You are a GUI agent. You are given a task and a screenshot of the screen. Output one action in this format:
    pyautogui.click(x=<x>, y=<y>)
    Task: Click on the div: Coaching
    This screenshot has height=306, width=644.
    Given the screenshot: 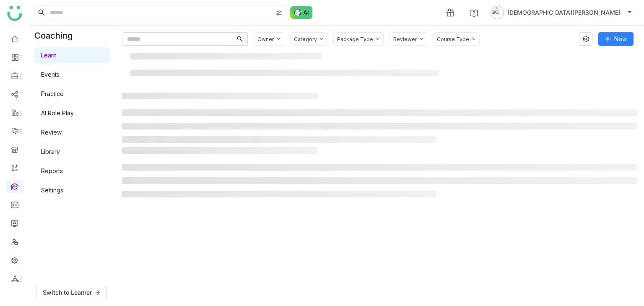 What is the action you would take?
    pyautogui.click(x=57, y=36)
    